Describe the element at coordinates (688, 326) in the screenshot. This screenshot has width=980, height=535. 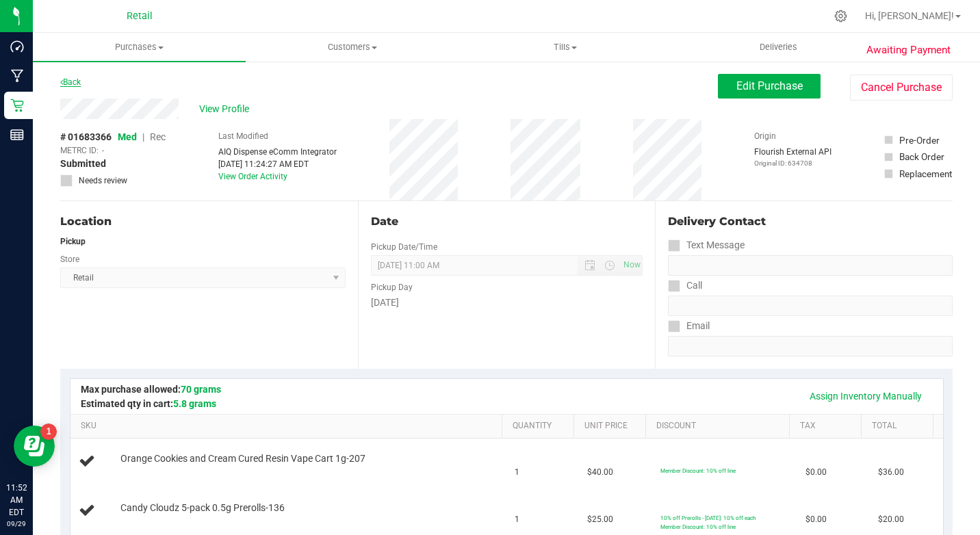
I see `label: Email` at that location.